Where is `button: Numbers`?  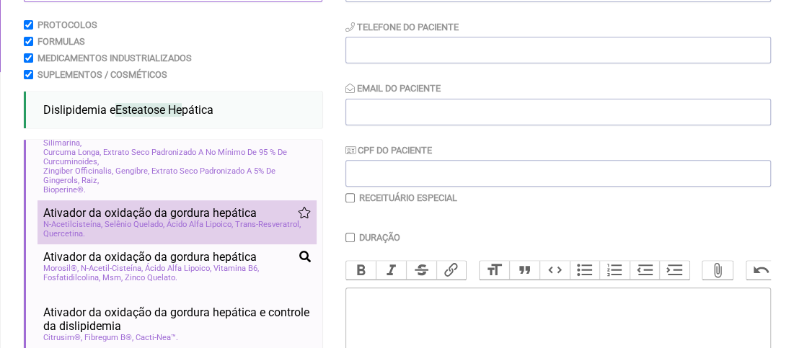
button: Numbers is located at coordinates (614, 270).